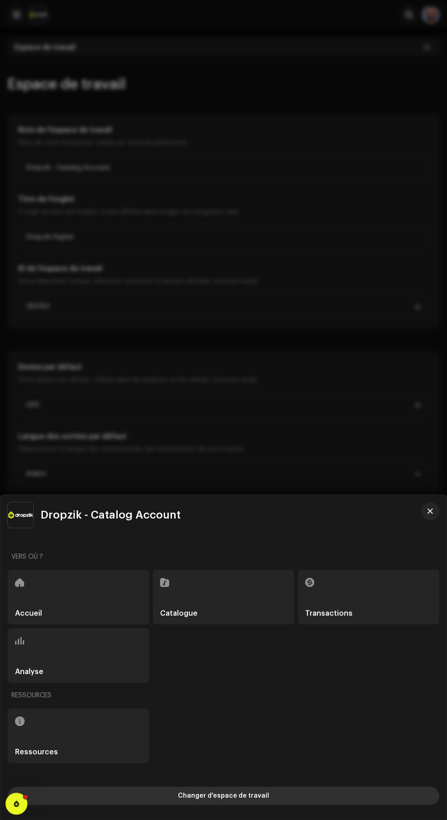 The image size is (447, 820). I want to click on img: 6b198820-6d9f-4d8e-bd7e-78ab9e57ca24, so click(21, 515).